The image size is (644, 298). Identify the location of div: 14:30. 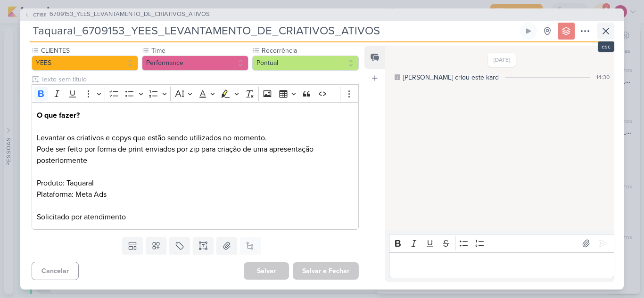
(603, 77).